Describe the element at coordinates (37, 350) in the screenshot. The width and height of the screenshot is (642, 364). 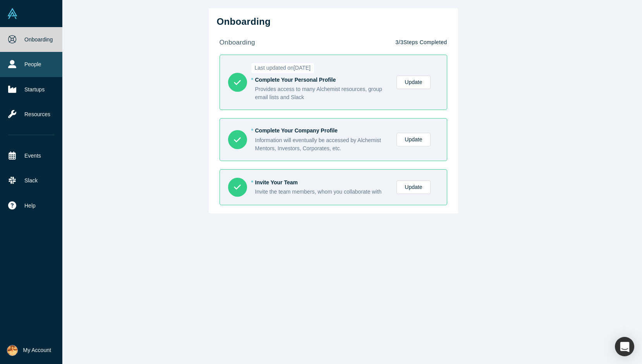
I see `span: My Account` at that location.